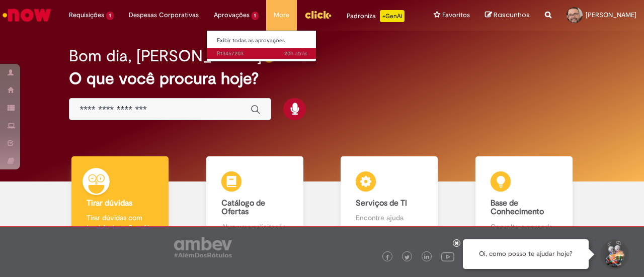  Describe the element at coordinates (296, 53) in the screenshot. I see `span: 20h atrás` at that location.